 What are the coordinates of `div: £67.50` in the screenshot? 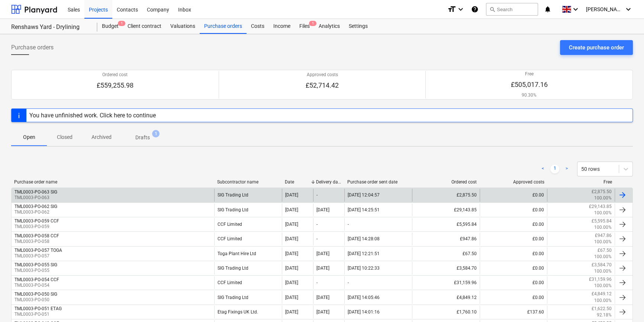 It's located at (446, 254).